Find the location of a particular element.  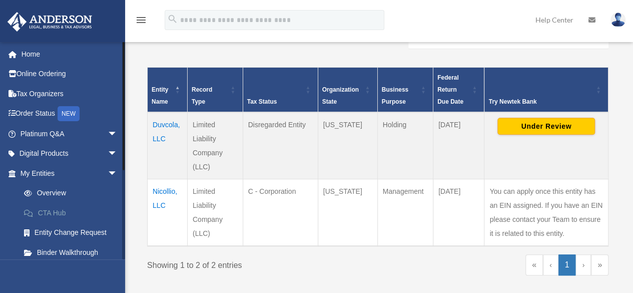

td: Duvcola, LLC is located at coordinates (168, 146).